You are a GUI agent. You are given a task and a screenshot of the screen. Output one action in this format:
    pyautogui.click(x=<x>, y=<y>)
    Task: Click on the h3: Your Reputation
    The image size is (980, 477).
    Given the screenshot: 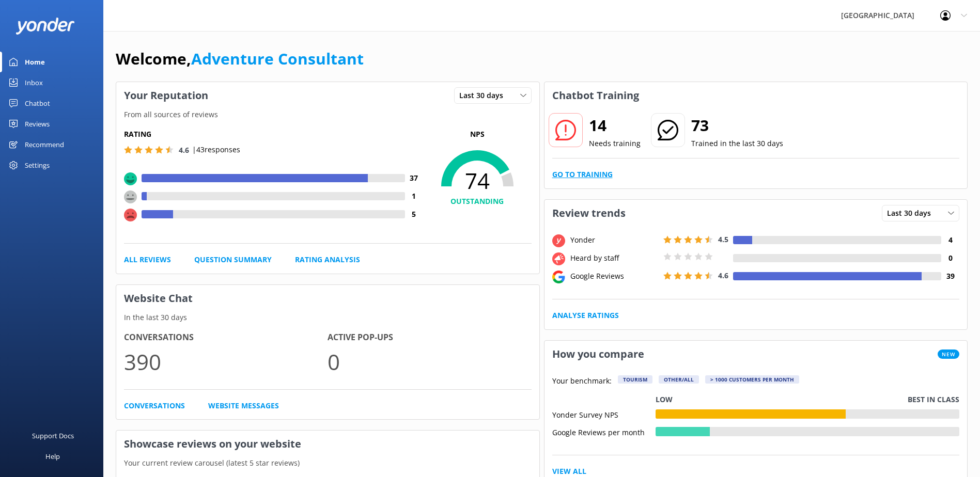 What is the action you would take?
    pyautogui.click(x=166, y=96)
    